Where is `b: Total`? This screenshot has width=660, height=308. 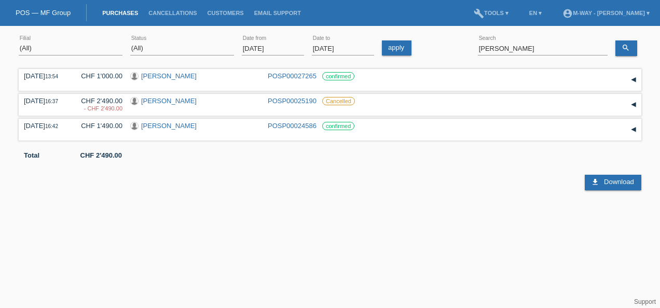 b: Total is located at coordinates (32, 155).